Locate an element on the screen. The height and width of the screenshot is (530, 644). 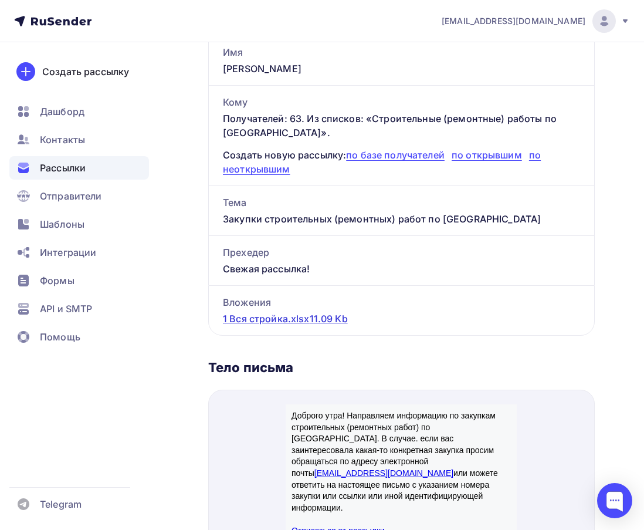
span: Шаблоны is located at coordinates (62, 224).